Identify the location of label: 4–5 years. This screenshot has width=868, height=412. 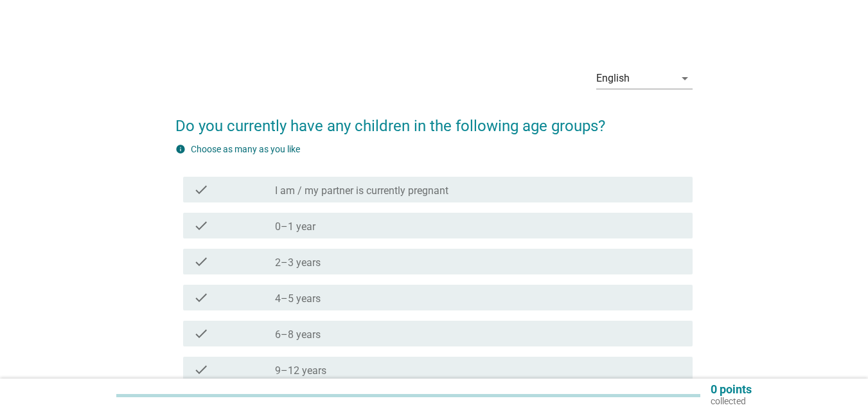
(297, 299).